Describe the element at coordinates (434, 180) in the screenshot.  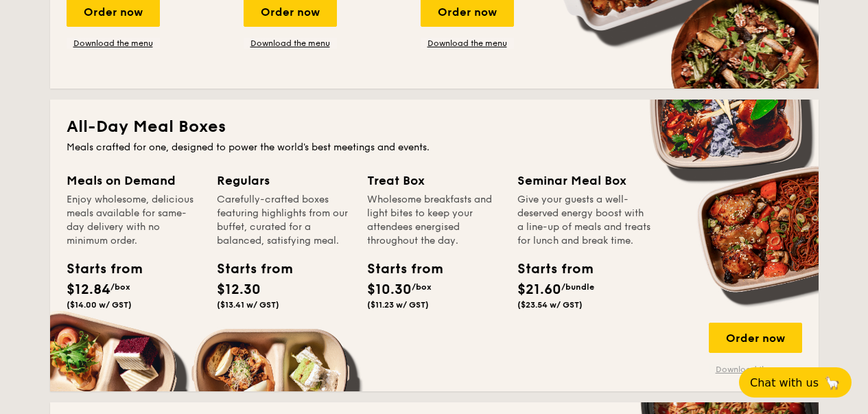
I see `div: Treat Box` at that location.